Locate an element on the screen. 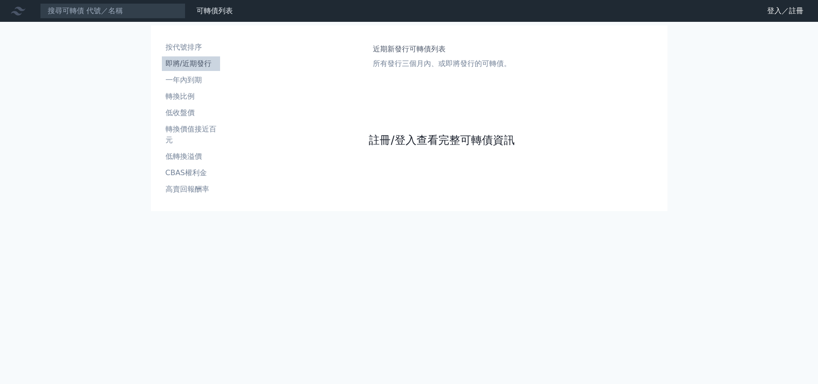 Image resolution: width=818 pixels, height=384 pixels. a: 註冊/登入查看完整可轉債資訊 is located at coordinates (442, 140).